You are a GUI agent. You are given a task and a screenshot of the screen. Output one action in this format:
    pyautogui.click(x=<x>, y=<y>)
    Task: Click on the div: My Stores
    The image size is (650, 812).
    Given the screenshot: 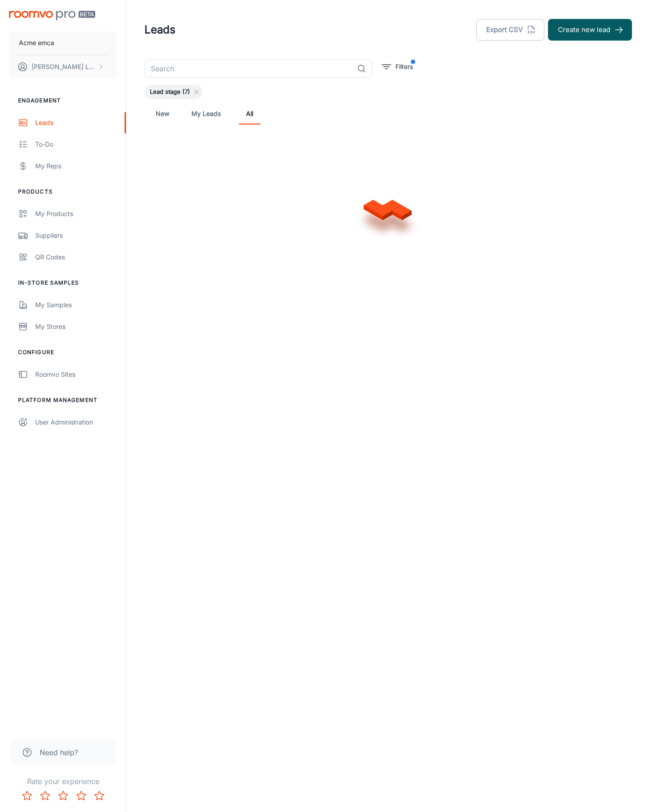 What is the action you would take?
    pyautogui.click(x=76, y=327)
    